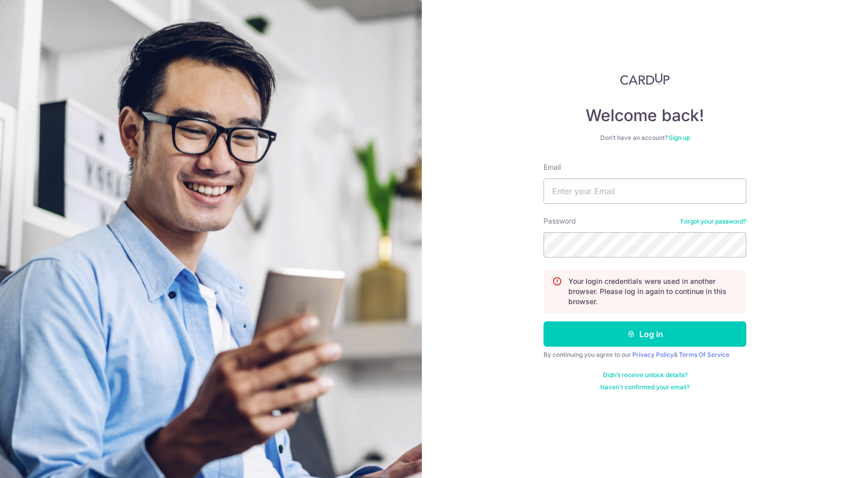 The width and height of the screenshot is (868, 478). What do you see at coordinates (645, 79) in the screenshot?
I see `img: CardUp Logo` at bounding box center [645, 79].